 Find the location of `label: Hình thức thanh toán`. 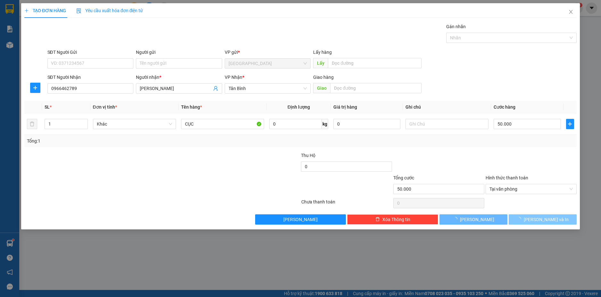

label: Hình thức thanh toán is located at coordinates (507, 178).